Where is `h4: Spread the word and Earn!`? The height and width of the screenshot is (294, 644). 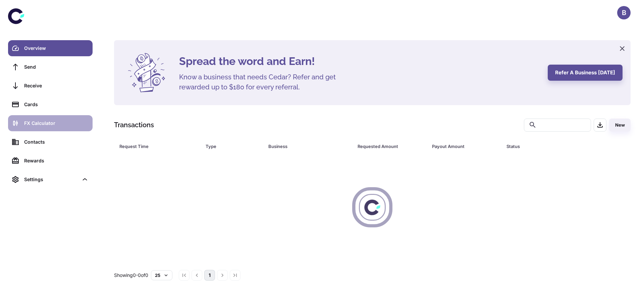 h4: Spread the word and Earn! is located at coordinates (359, 61).